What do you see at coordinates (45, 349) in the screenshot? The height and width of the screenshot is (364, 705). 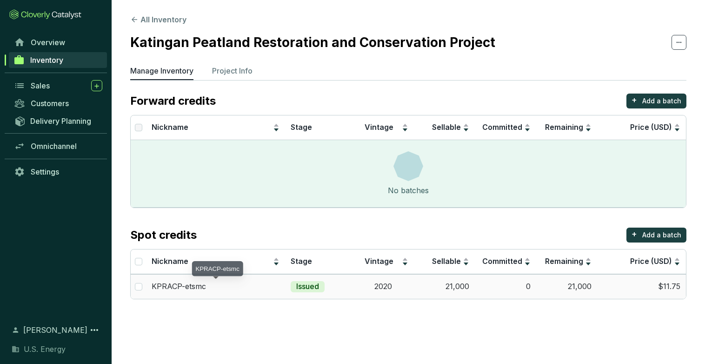 I see `span: U.S. Energy` at bounding box center [45, 349].